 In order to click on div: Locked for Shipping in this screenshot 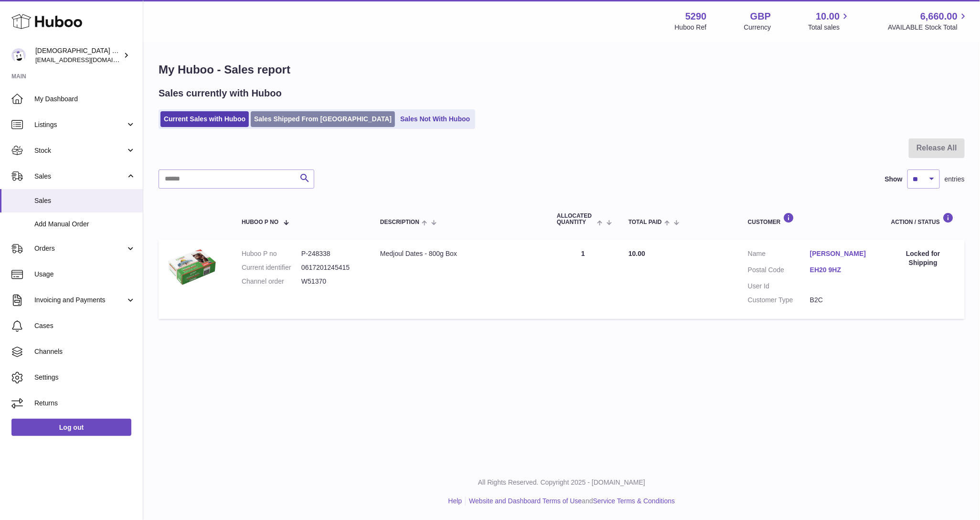, I will do `click(923, 258)`.